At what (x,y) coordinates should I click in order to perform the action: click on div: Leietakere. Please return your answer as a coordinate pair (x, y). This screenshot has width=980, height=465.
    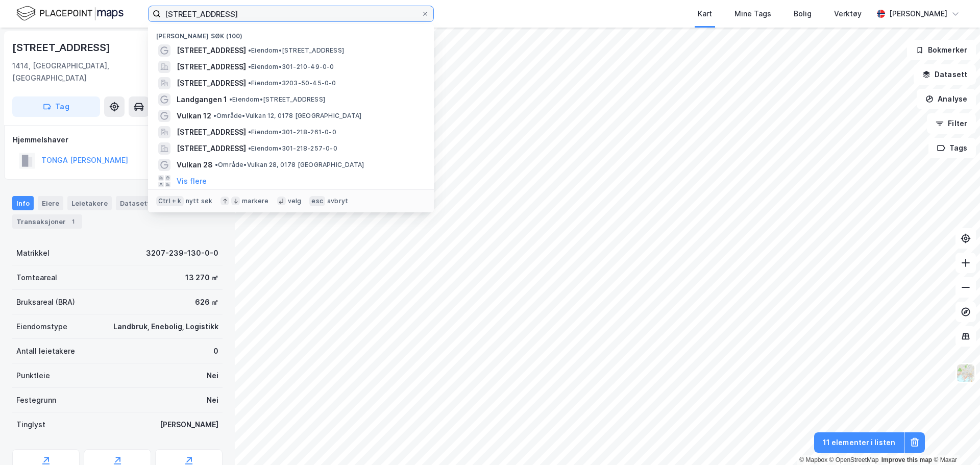
    Looking at the image, I should click on (90, 203).